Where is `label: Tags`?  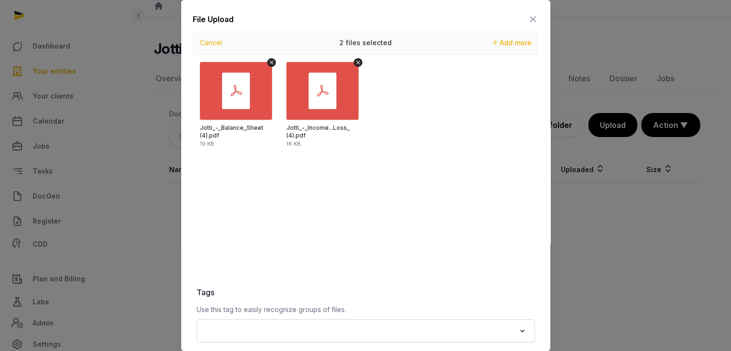
label: Tags is located at coordinates (366, 292).